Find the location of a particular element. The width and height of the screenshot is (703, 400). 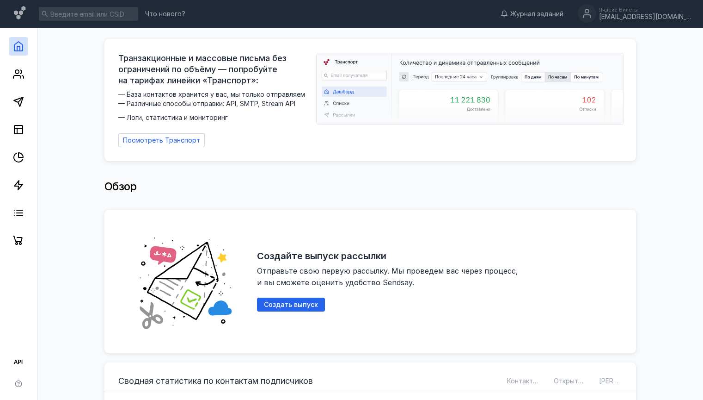

h2: Создайте выпуск рассылки is located at coordinates (322, 256).